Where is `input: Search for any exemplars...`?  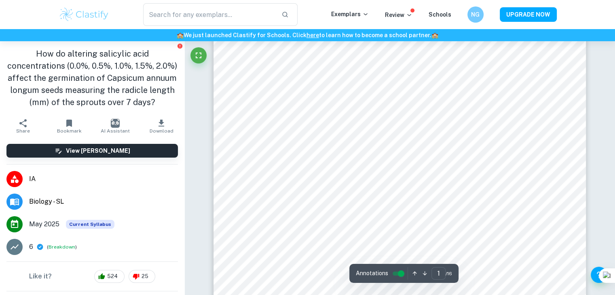 input: Search for any exemplars... is located at coordinates (209, 15).